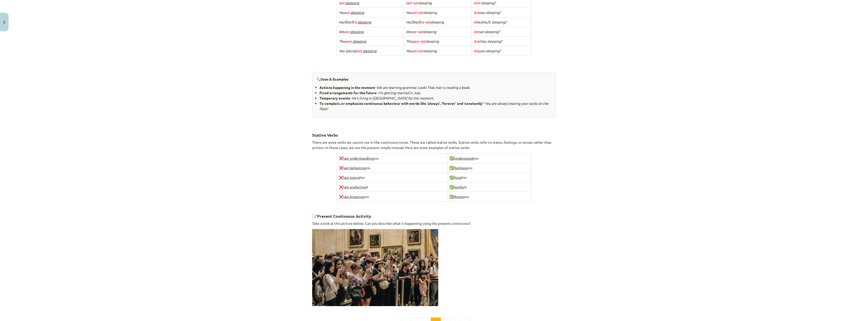 The image size is (868, 321). Describe the element at coordinates (355, 22) in the screenshot. I see `i: He/She/It` at that location.